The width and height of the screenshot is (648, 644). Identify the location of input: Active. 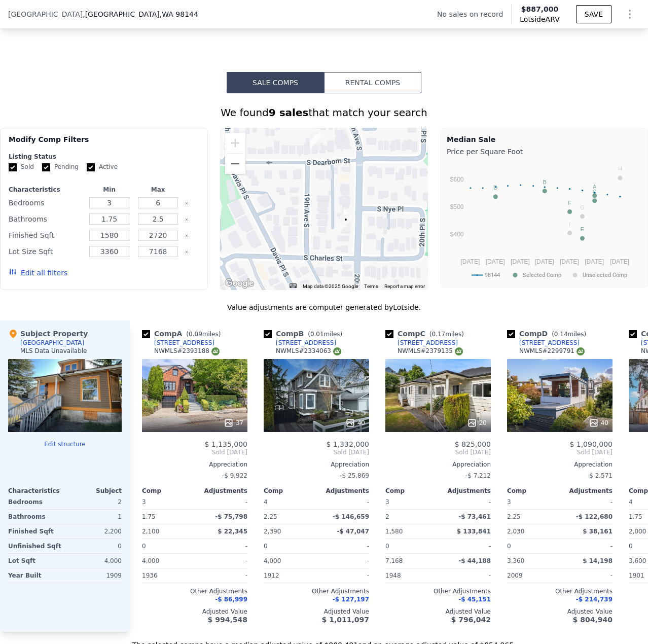
(91, 167).